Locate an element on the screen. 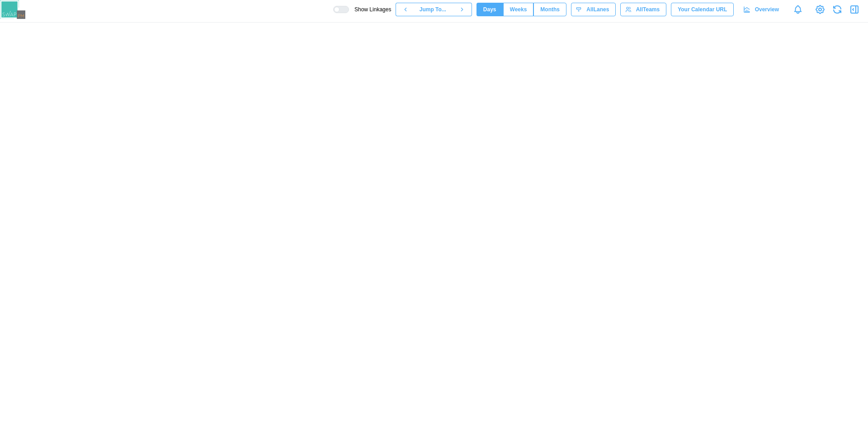 The width and height of the screenshot is (868, 426). button: Open Drawer is located at coordinates (854, 9).